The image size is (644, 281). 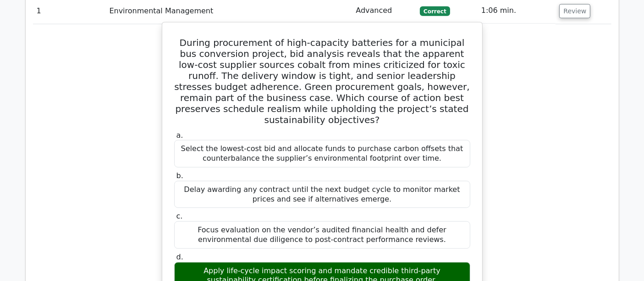 What do you see at coordinates (322, 195) in the screenshot?
I see `div: Delay awarding any contract until the next budget cycle to monitor market prices and see if alter...` at bounding box center [322, 195].